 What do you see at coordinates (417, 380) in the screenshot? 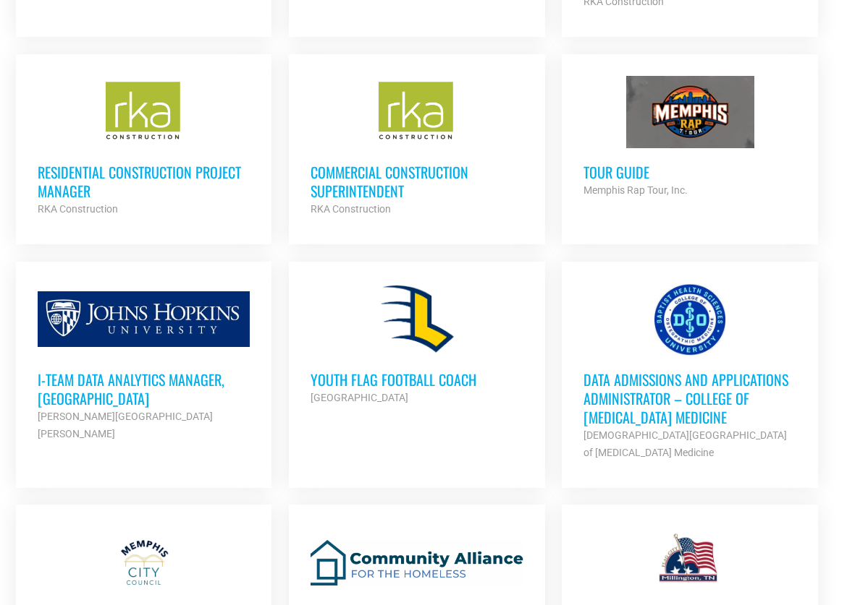
I see `h3: Youth Flag Football Coach` at bounding box center [417, 380].